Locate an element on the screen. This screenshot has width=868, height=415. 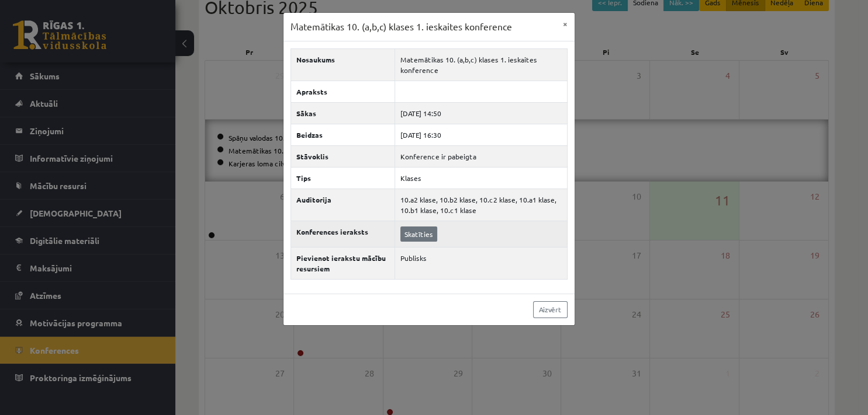
th: Beidzas is located at coordinates (343, 134).